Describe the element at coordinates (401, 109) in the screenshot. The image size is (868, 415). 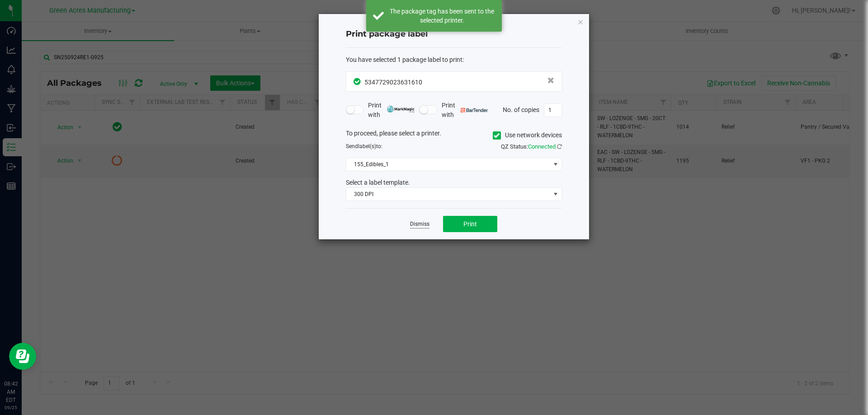
I see `img: mark_magic_cybra.png` at that location.